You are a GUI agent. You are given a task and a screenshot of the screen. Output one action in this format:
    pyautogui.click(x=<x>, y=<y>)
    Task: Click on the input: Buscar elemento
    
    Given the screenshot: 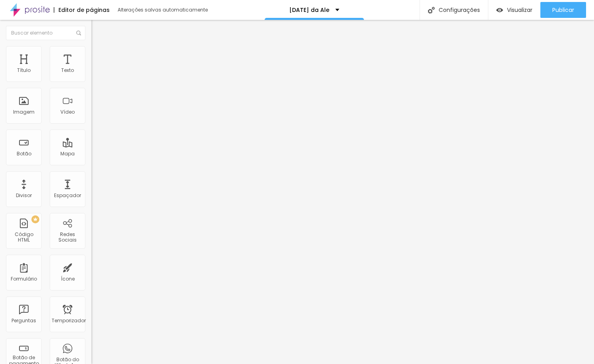 What is the action you would take?
    pyautogui.click(x=46, y=33)
    